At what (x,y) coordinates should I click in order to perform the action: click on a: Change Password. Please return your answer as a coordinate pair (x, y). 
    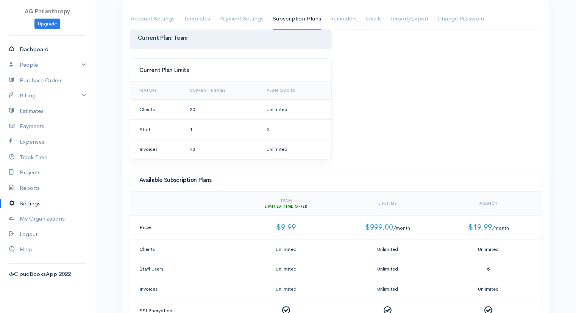
    Looking at the image, I should click on (461, 19).